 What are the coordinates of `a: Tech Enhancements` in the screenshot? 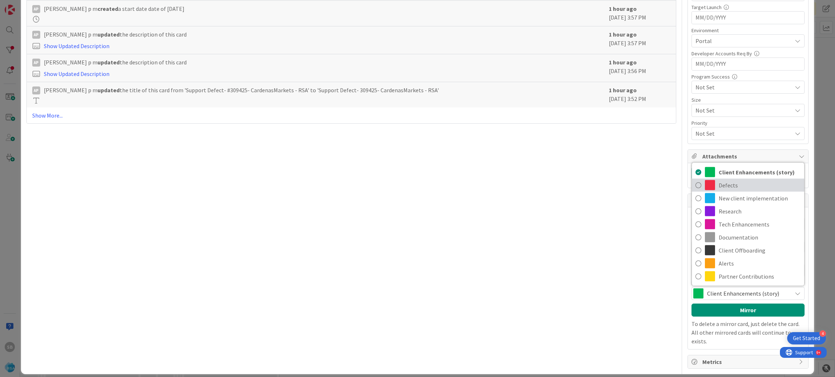 It's located at (748, 225).